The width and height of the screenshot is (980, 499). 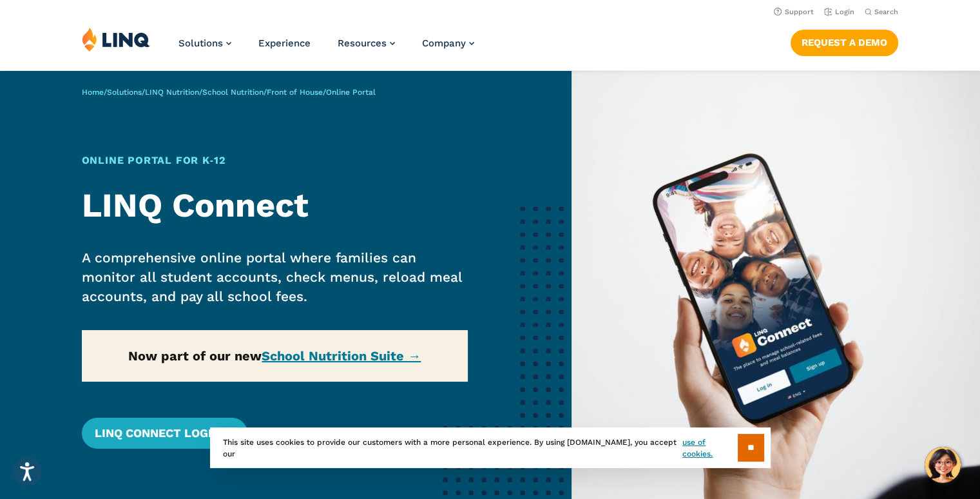 I want to click on a: Resources, so click(x=366, y=43).